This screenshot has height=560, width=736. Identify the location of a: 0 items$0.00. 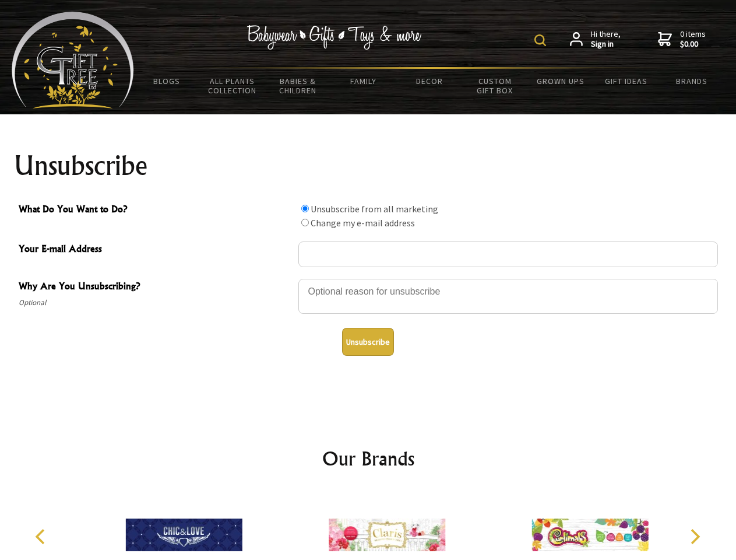
(682, 39).